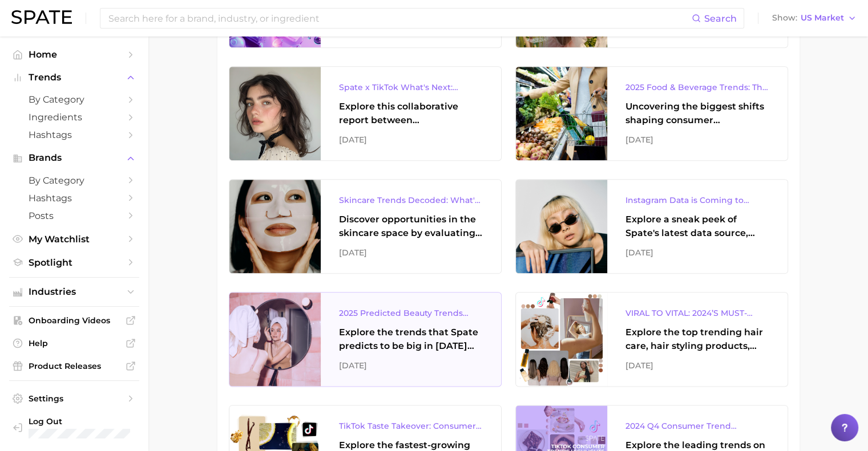 The image size is (868, 451). Describe the element at coordinates (697, 426) in the screenshot. I see `div: 2024 Q4 Consumer Trend Highlights (TikTok)` at that location.